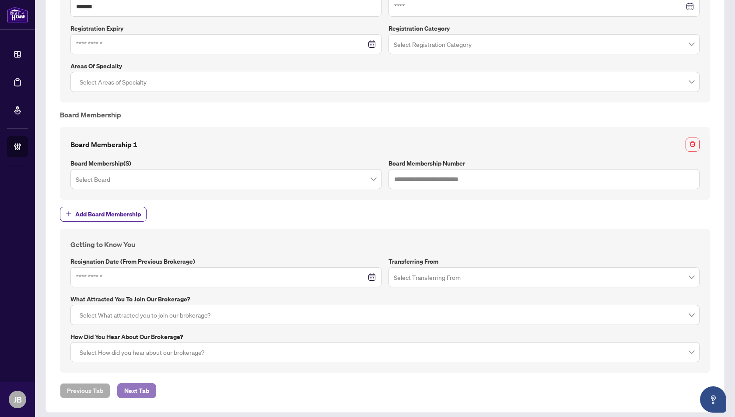 This screenshot has height=417, width=735. Describe the element at coordinates (544, 163) in the screenshot. I see `label: Board Membership Number` at that location.